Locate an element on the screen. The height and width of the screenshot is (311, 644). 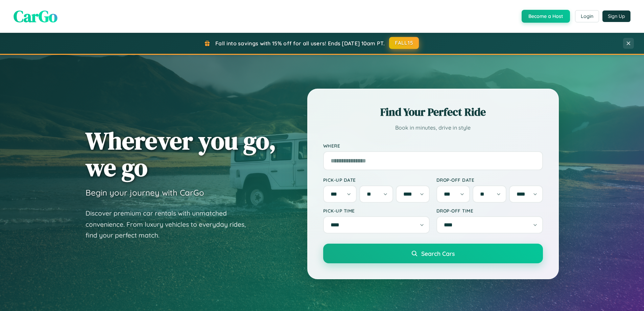
button: Search Cars is located at coordinates (433, 253).